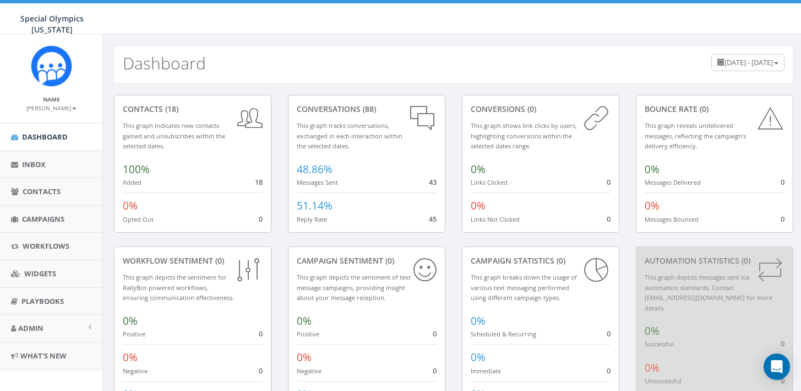 The image size is (801, 391). Describe the element at coordinates (367, 109) in the screenshot. I see `div: conversations` at that location.